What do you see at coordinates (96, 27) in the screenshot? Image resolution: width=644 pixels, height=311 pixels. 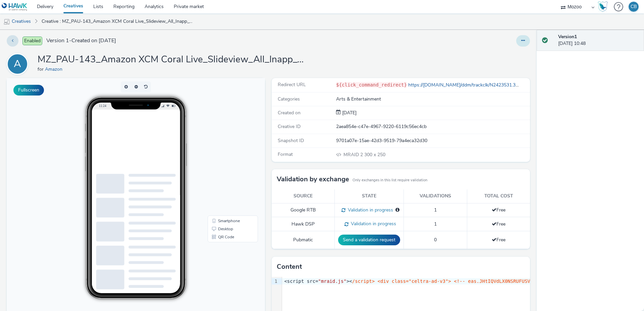 I see `span: 11:24` at bounding box center [96, 27].